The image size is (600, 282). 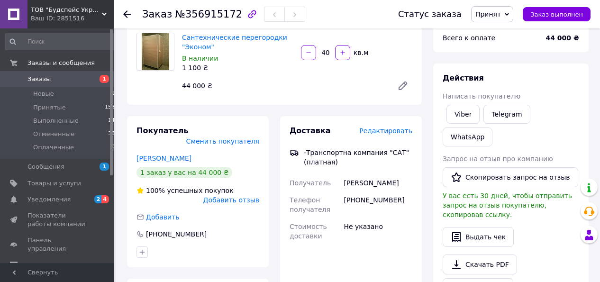 What do you see at coordinates (310, 205) in the screenshot?
I see `span: Телефон получателя` at bounding box center [310, 205].